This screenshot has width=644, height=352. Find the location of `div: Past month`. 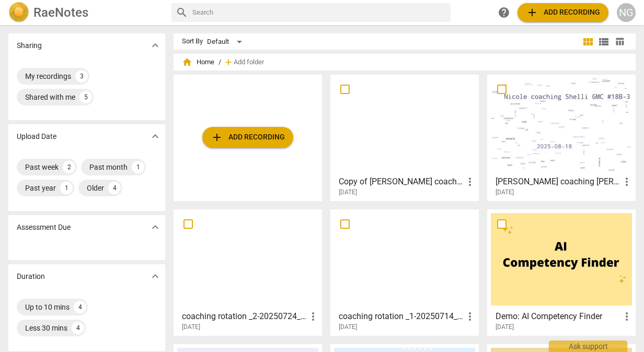

div: Past month is located at coordinates (108, 167).